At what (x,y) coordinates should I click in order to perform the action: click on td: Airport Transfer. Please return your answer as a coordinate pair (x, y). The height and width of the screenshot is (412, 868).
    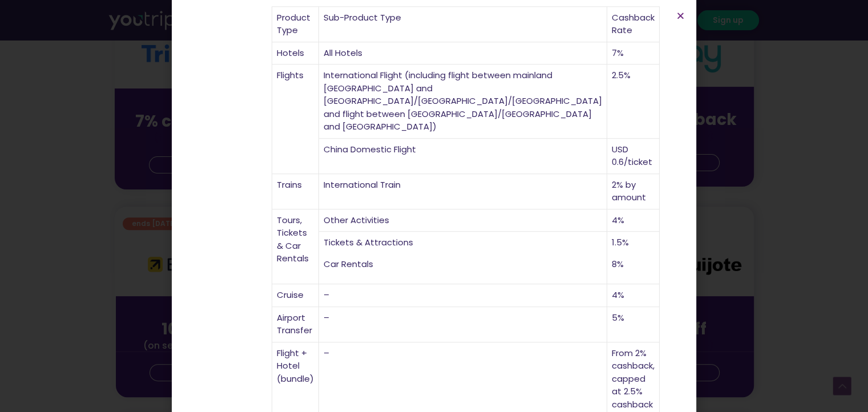
    Looking at the image, I should click on (296, 324).